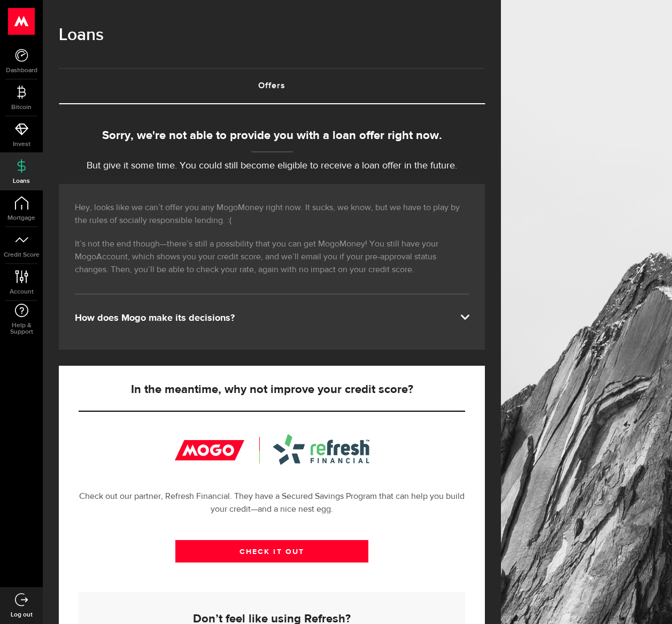 Image resolution: width=672 pixels, height=624 pixels. What do you see at coordinates (272, 136) in the screenshot?
I see `div: Sorry, we're not able to provide you with a loan offer right now.` at bounding box center [272, 136].